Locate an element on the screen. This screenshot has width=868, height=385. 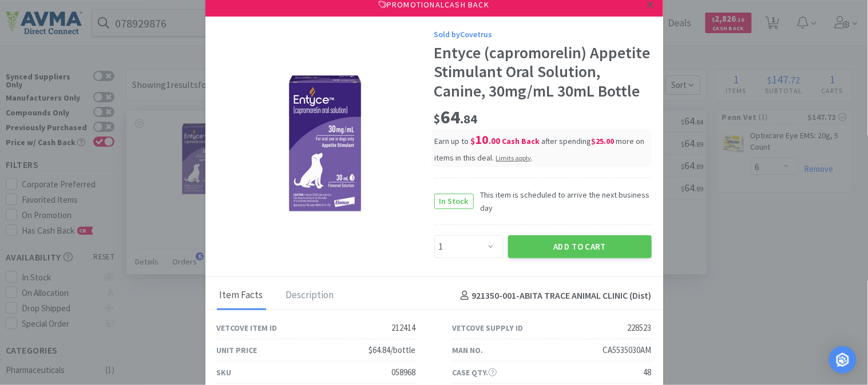
div: Unit Price is located at coordinates (237, 350).